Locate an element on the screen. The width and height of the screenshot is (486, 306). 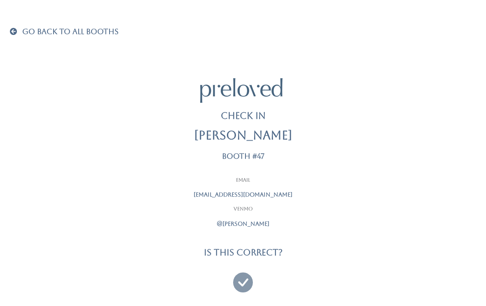
img: preloved logo is located at coordinates (241, 90).